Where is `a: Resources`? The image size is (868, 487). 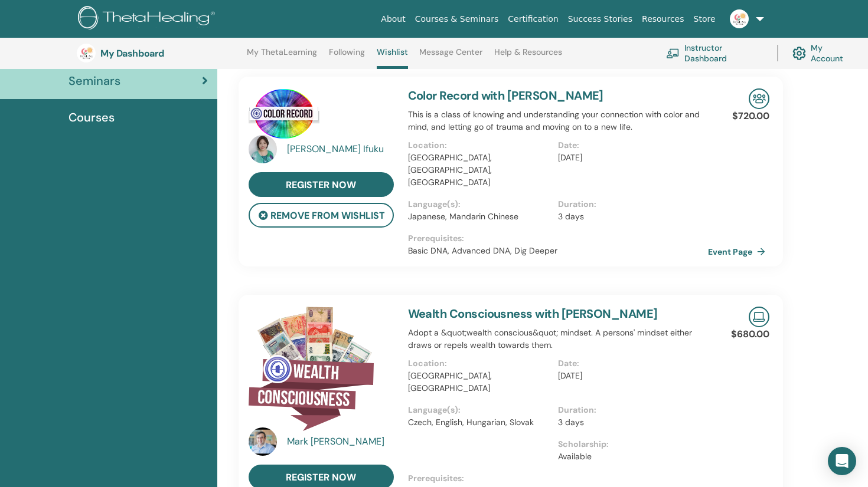 a: Resources is located at coordinates (663, 19).